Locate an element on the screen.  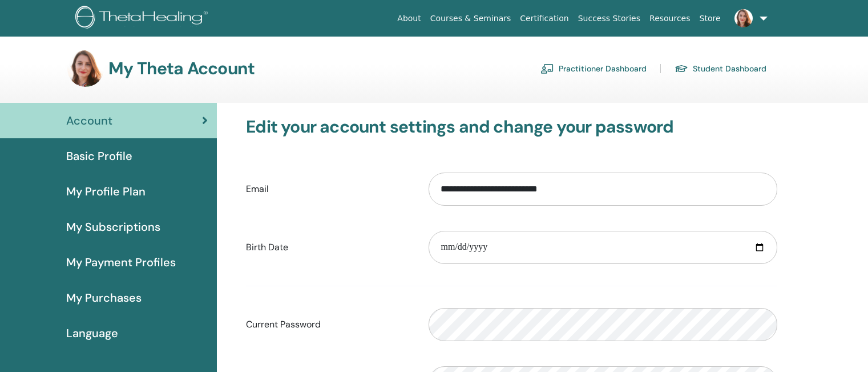
span: Account is located at coordinates (89, 121).